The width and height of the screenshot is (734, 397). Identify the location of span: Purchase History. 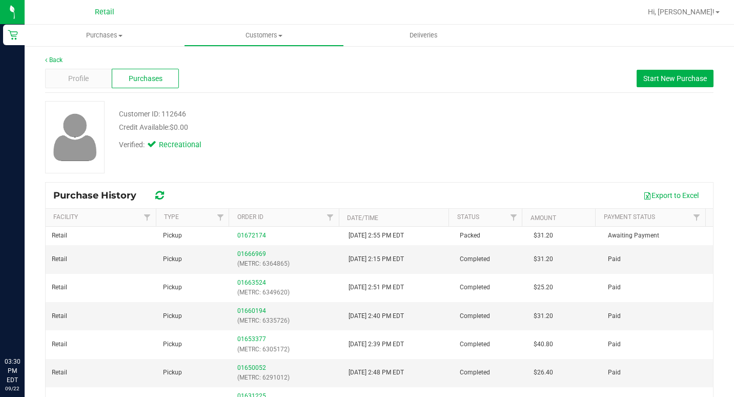
(100, 195).